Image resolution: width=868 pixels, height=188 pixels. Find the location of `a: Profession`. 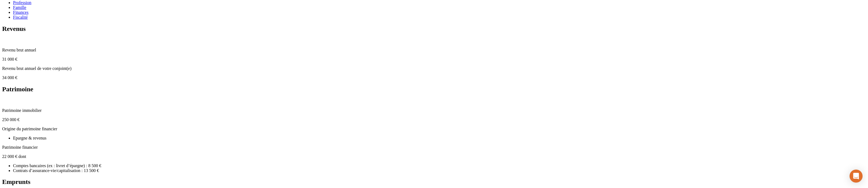

a: Profession is located at coordinates (439, 3).